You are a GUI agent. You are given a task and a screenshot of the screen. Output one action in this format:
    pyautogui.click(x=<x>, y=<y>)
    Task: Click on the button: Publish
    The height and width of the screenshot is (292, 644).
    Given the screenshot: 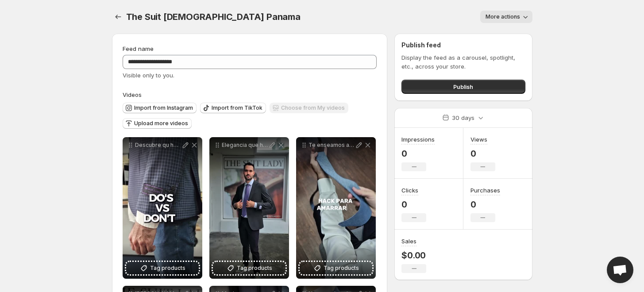 What is the action you would take?
    pyautogui.click(x=463, y=86)
    